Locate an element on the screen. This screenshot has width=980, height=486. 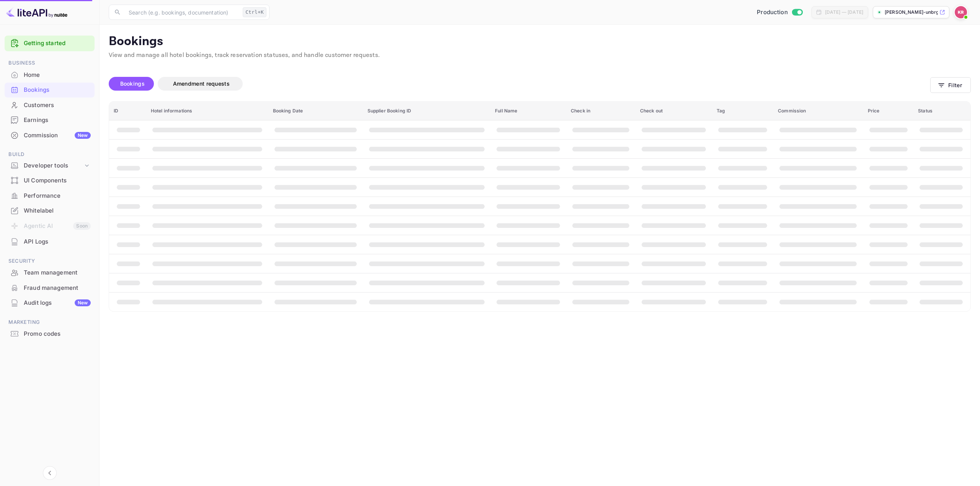
div: CommissionNew is located at coordinates (50, 136).